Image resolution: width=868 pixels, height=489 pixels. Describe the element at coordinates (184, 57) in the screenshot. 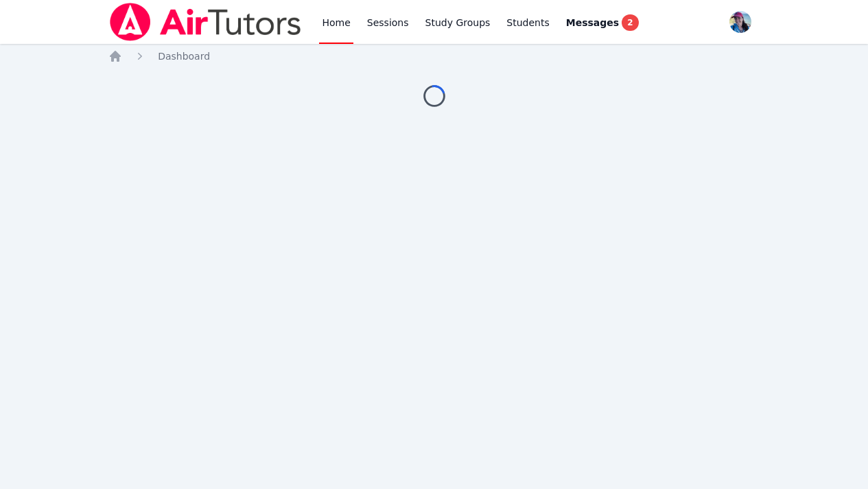

I see `a: Dashboard` at that location.